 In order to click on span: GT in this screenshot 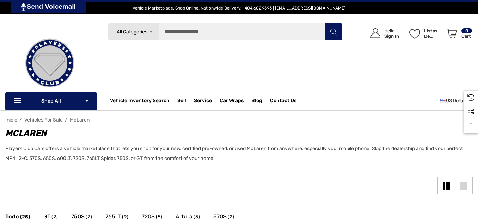, I will do `click(47, 217)`.